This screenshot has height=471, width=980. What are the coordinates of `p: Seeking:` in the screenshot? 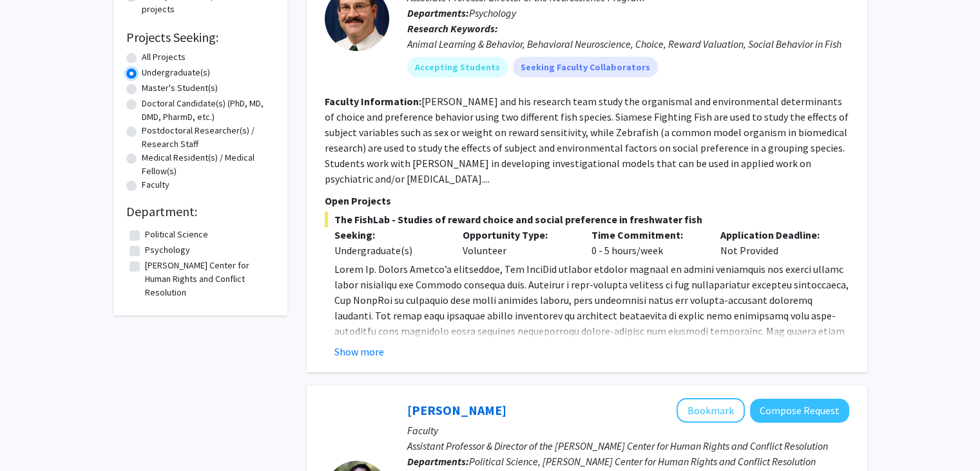 It's located at (389, 235).